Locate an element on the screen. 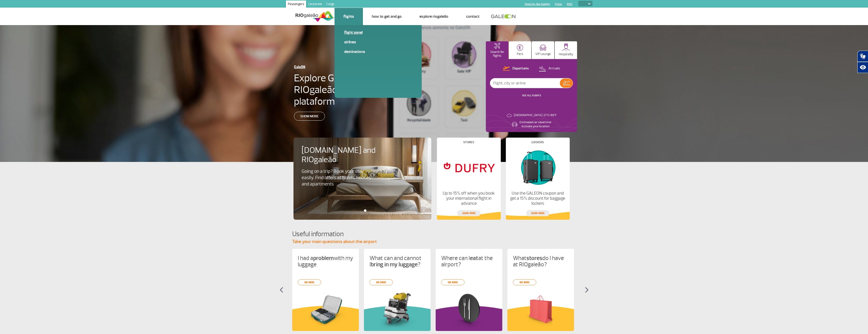  button: Search for flights is located at coordinates (497, 50).